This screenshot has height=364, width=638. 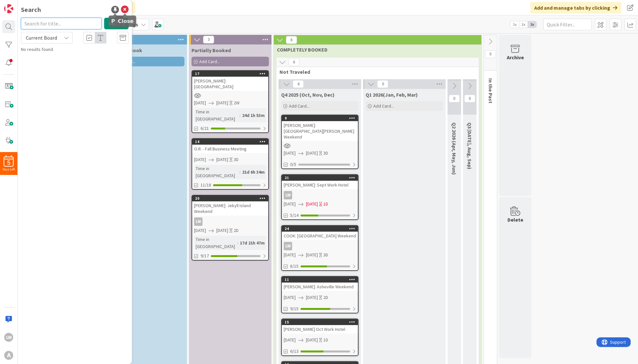 What do you see at coordinates (117, 24) in the screenshot?
I see `button: Search` at bounding box center [117, 24].